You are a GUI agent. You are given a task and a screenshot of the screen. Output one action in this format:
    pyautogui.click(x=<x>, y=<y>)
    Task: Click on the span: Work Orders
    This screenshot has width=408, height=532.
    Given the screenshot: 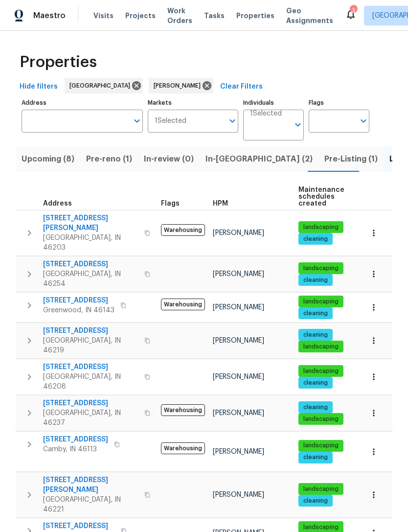 What is the action you would take?
    pyautogui.click(x=180, y=16)
    